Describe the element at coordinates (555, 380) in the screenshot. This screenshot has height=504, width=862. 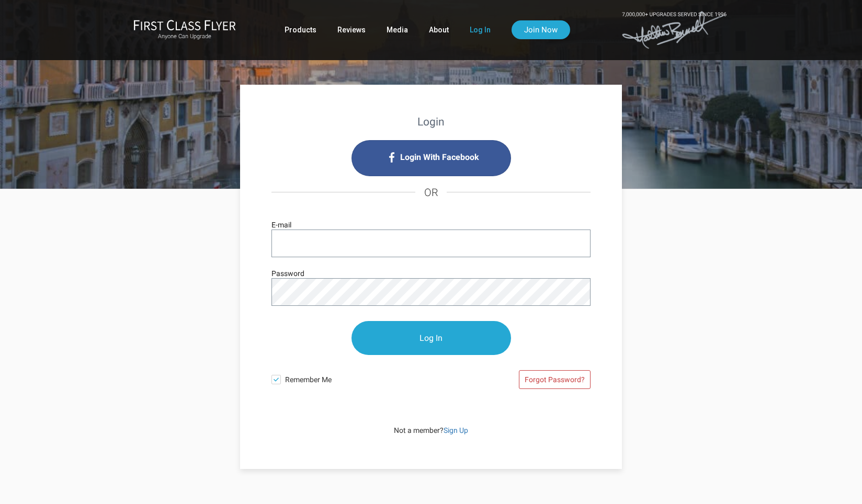
I see `a: Forgot Password?` at that location.